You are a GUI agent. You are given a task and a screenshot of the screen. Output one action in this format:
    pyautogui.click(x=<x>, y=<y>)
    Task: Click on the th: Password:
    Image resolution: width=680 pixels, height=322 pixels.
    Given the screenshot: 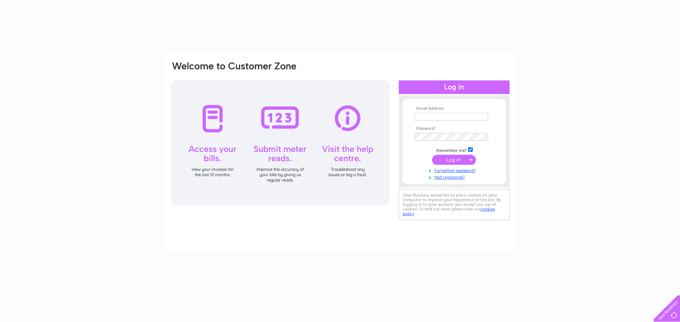 What is the action you would take?
    pyautogui.click(x=454, y=129)
    